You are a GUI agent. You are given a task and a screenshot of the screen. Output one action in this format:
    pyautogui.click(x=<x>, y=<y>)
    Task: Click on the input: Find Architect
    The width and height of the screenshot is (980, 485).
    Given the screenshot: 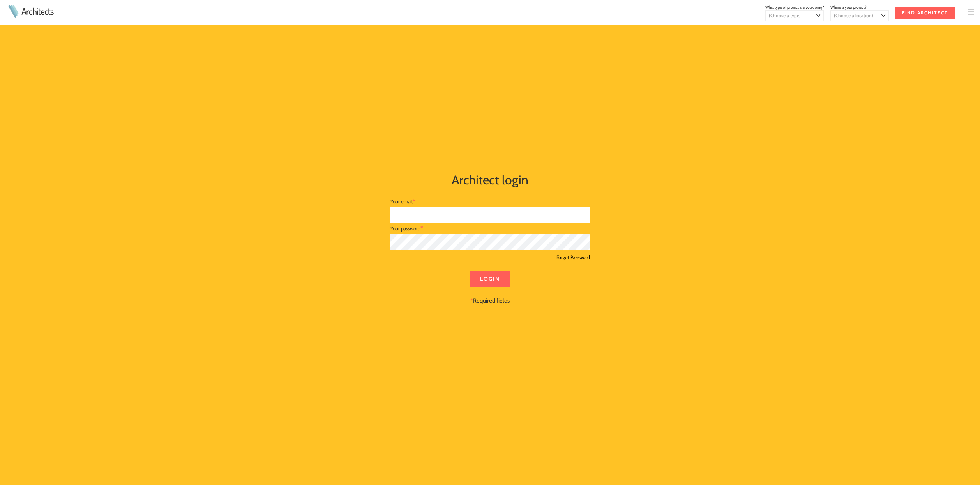 What is the action you would take?
    pyautogui.click(x=925, y=13)
    